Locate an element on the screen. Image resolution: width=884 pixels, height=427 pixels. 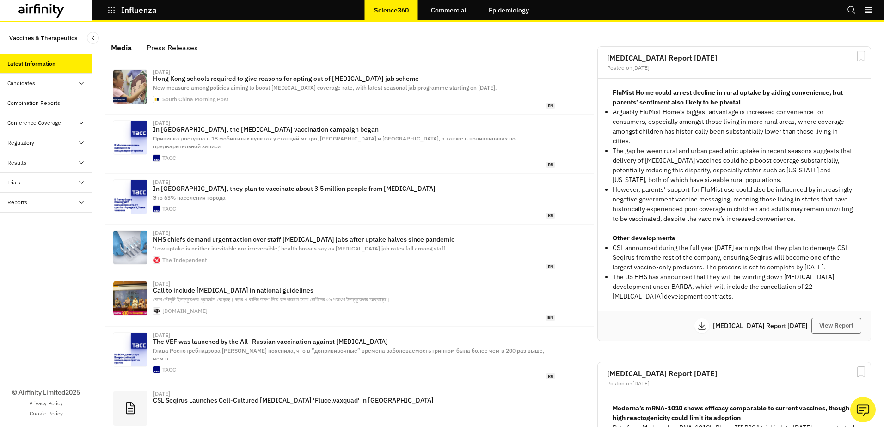
div: South China Morning Post is located at coordinates (195, 99).